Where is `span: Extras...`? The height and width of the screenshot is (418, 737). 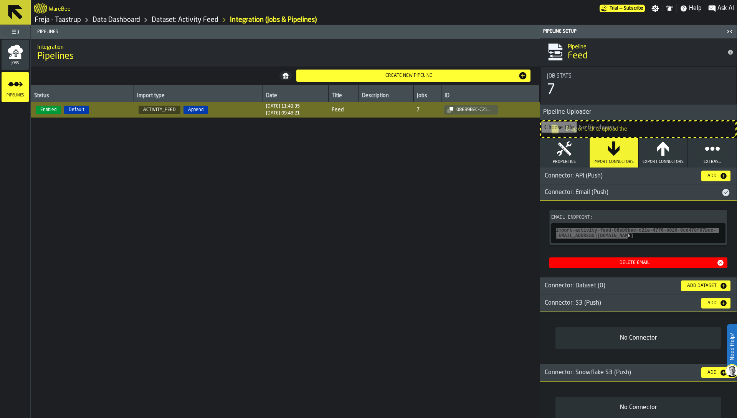
span: Extras... is located at coordinates (712, 162).